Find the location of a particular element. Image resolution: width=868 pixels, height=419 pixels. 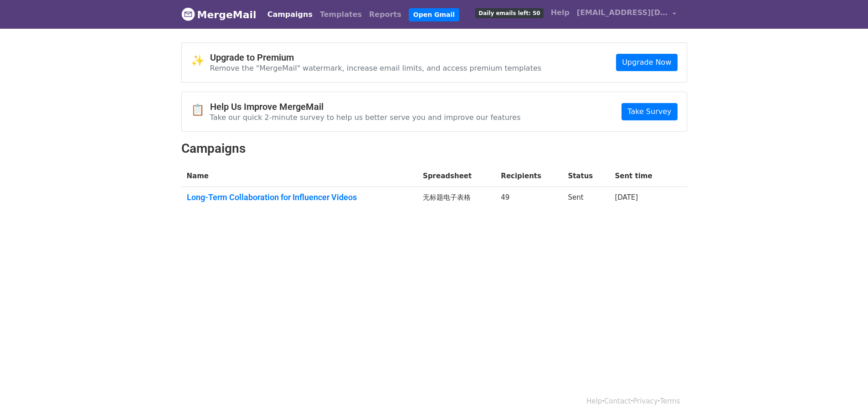

th: Name is located at coordinates (299, 176).